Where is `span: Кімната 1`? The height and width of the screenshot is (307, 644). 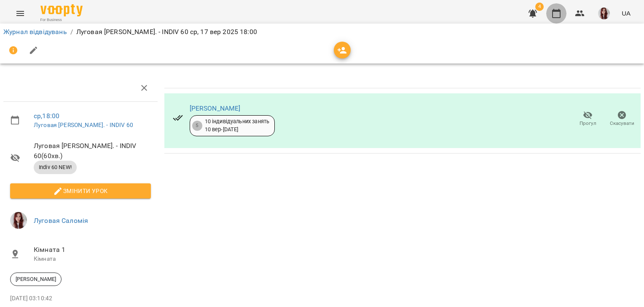 span: Кімната 1 is located at coordinates (92, 250).